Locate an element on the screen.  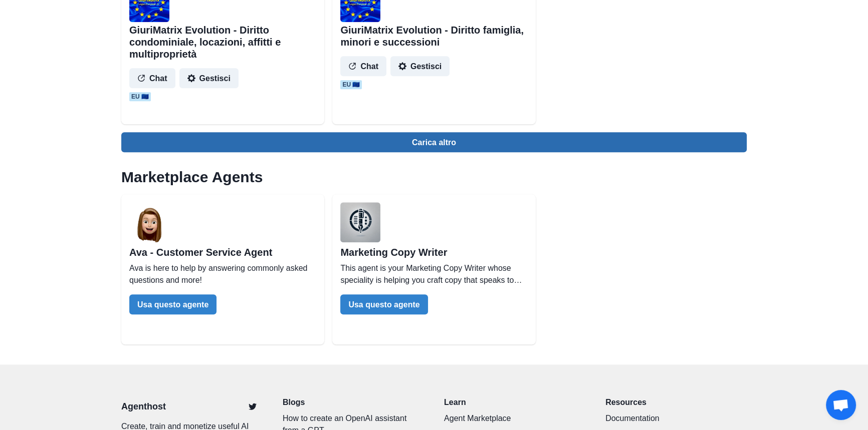
a: Blogs is located at coordinates (353, 403).